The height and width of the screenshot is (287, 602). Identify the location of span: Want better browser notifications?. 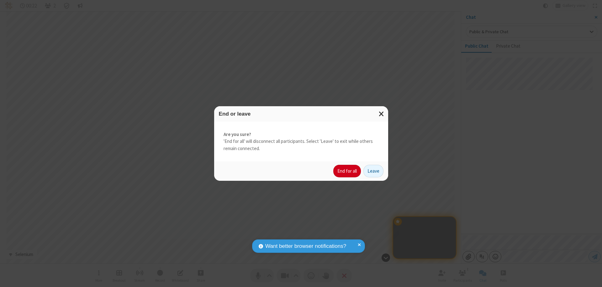
(306, 247).